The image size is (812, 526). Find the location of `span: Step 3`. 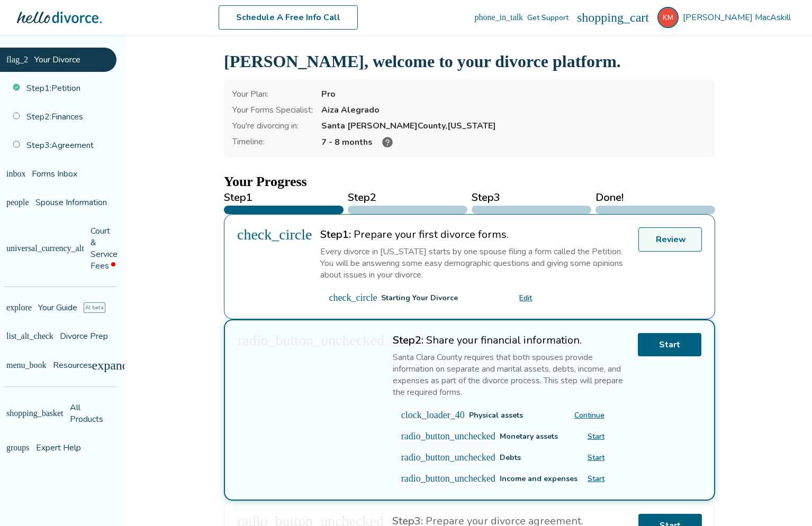

span: Step 3 is located at coordinates (531, 198).